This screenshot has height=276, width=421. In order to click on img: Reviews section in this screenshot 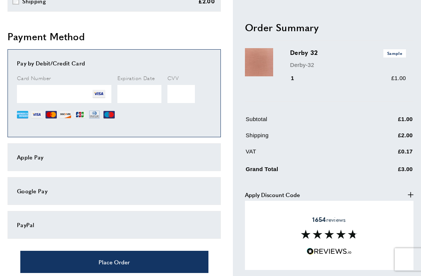, I will do `click(329, 234)`.